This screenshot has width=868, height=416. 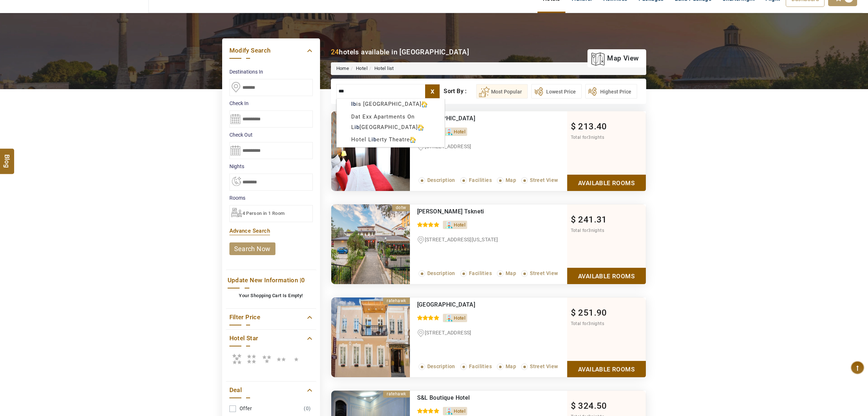 I want to click on span: 241.31, so click(x=592, y=220).